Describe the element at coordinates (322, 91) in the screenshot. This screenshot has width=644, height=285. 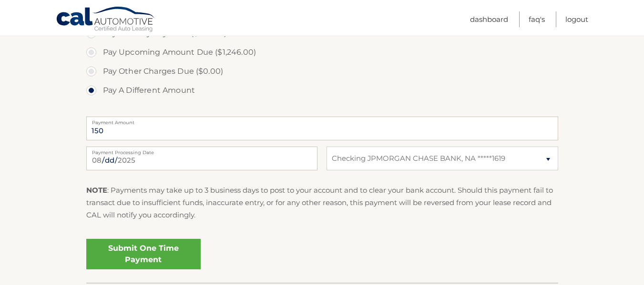
I see `label: Pay A Different Amount` at that location.